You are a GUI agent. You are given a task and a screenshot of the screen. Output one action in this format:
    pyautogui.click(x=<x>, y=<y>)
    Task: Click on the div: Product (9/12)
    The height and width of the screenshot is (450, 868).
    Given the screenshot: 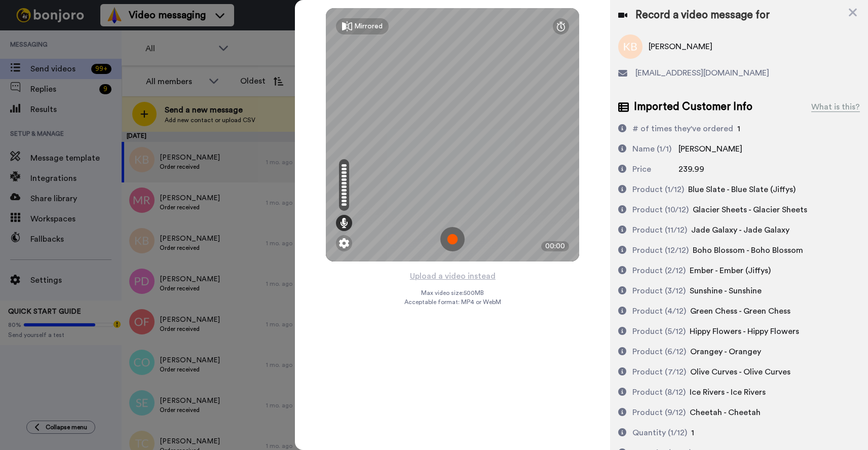 What is the action you would take?
    pyautogui.click(x=659, y=412)
    